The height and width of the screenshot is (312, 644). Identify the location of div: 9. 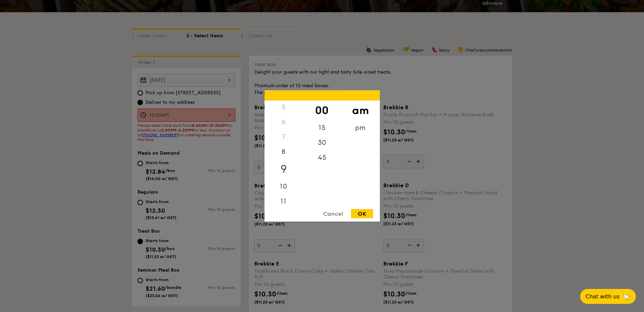
(284, 169).